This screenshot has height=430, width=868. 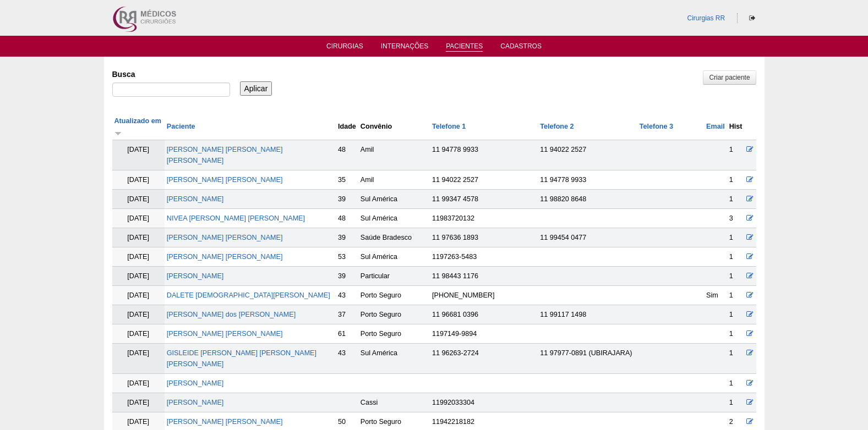 What do you see at coordinates (464, 47) in the screenshot?
I see `a: Pacientes` at bounding box center [464, 47].